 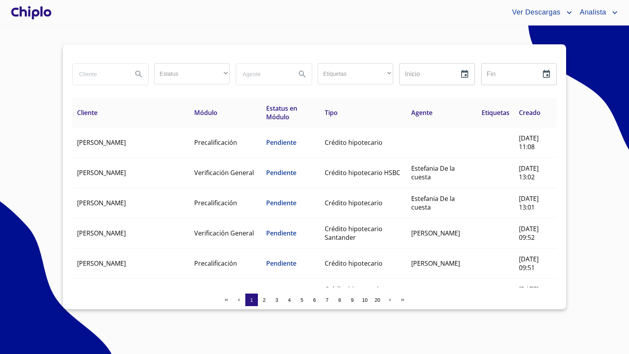 What do you see at coordinates (365, 300) in the screenshot?
I see `button: 10` at bounding box center [365, 300].